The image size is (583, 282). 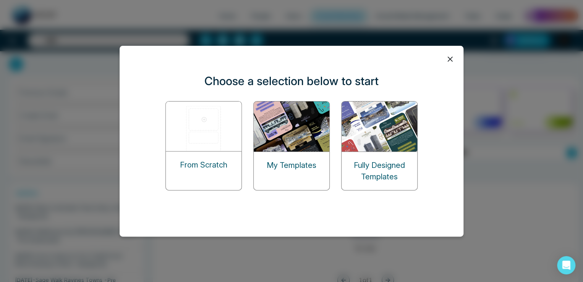 I want to click on img: start-from-scratch.png, so click(x=204, y=126).